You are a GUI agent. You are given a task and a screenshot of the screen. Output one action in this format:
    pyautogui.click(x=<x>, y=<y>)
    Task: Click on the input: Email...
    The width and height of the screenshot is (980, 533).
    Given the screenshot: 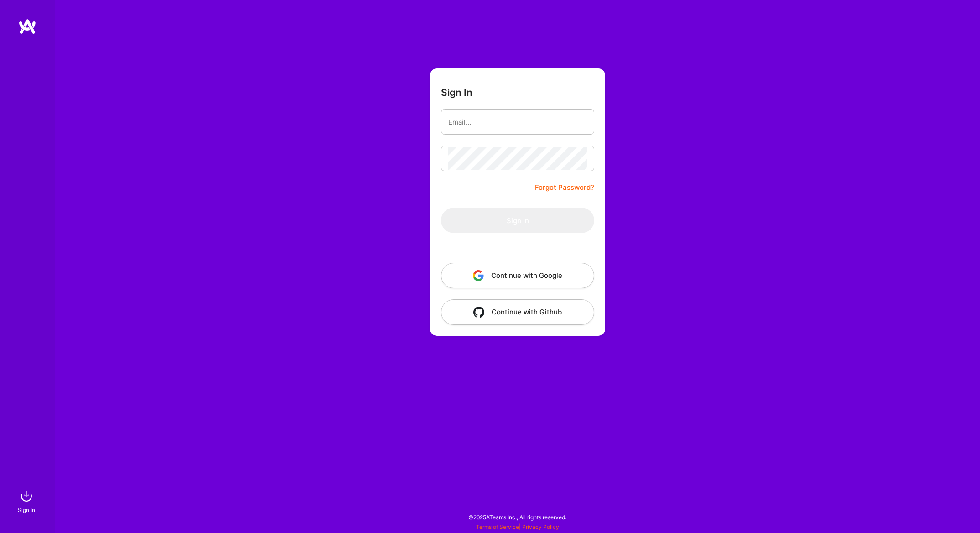 What is the action you would take?
    pyautogui.click(x=518, y=122)
    